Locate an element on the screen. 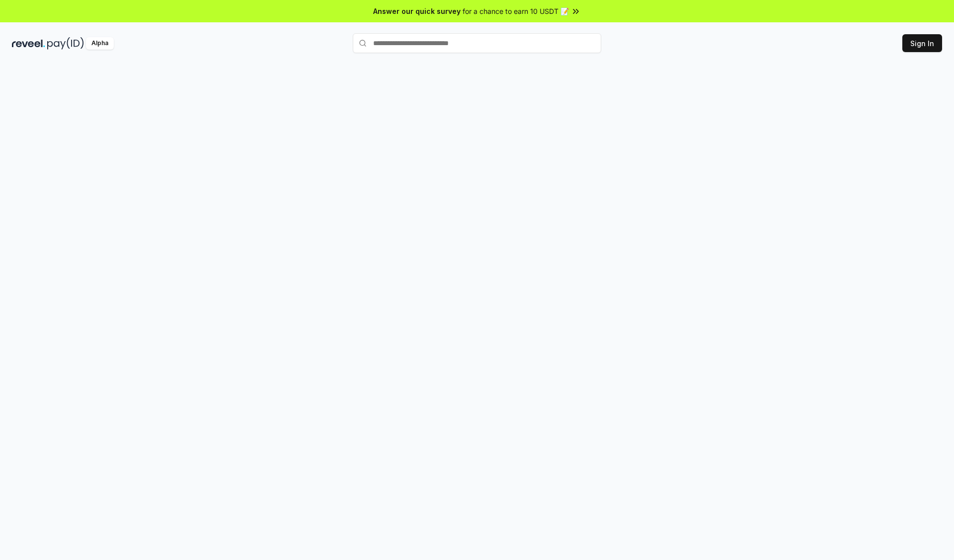  img: reveel_dark is located at coordinates (28, 44).